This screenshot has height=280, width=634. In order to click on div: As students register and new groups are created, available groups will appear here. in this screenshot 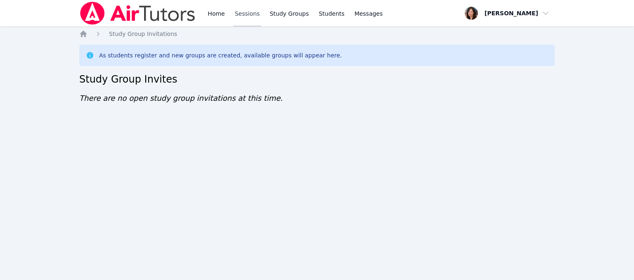, I will do `click(220, 55)`.